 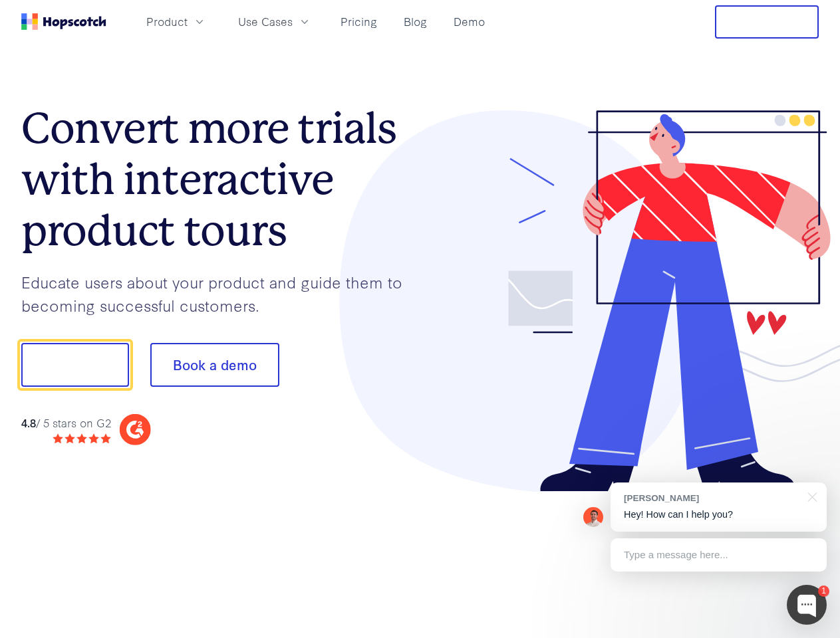 I want to click on div: / 5 stars on G2, so click(x=65, y=423).